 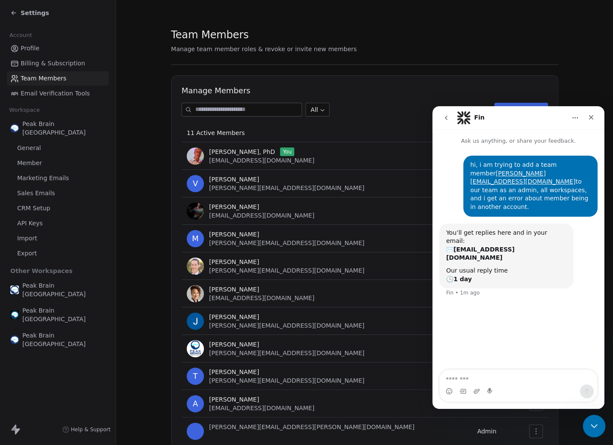 I want to click on span: Billing & Subscription, so click(x=53, y=63).